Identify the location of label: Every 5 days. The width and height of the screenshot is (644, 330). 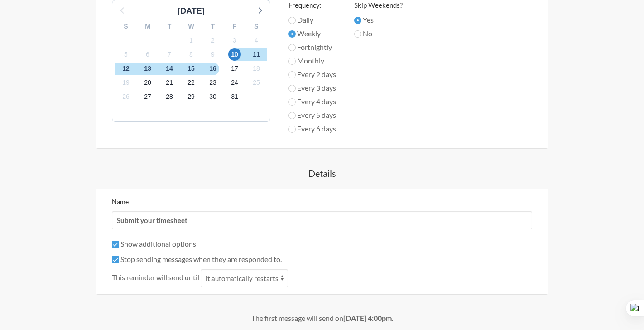
(312, 115).